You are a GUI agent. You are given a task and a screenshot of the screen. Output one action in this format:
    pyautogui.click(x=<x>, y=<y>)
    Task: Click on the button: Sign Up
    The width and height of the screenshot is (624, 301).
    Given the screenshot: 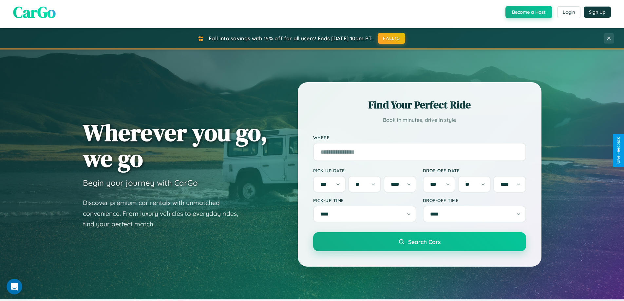 What is the action you would take?
    pyautogui.click(x=597, y=12)
    